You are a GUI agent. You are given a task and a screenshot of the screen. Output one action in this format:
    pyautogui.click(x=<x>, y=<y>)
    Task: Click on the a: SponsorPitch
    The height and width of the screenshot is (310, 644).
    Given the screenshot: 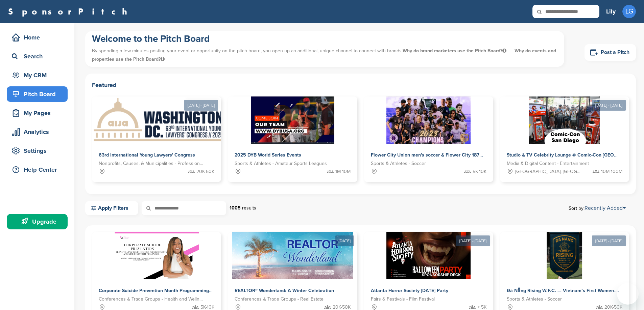 What is the action you would take?
    pyautogui.click(x=70, y=12)
    